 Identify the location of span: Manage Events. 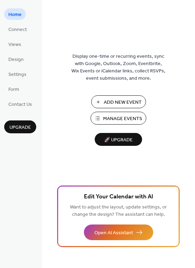
(123, 119).